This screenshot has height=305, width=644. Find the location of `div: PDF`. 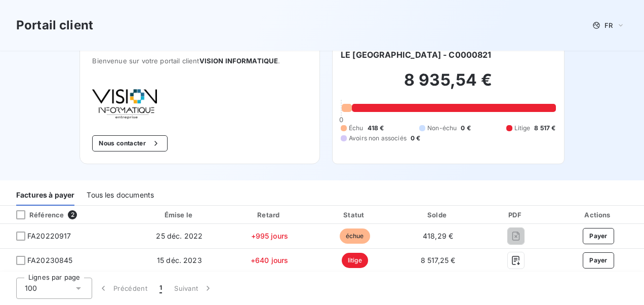

div: PDF is located at coordinates (516, 215).